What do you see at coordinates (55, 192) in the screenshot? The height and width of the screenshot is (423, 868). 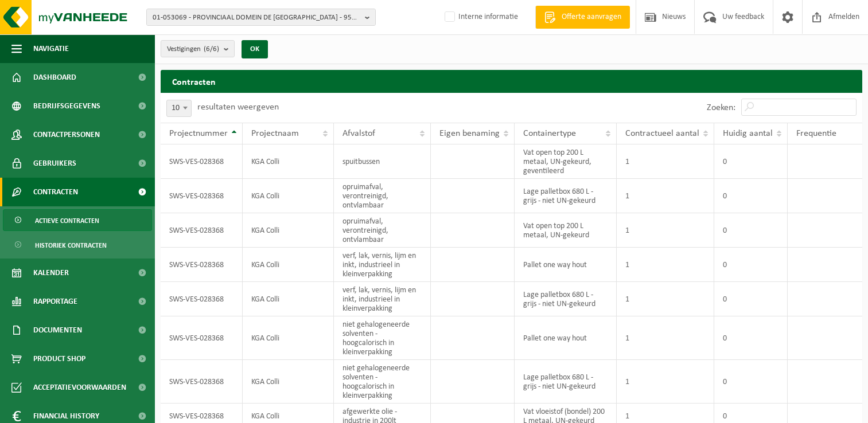 I see `span: Contracten` at bounding box center [55, 192].